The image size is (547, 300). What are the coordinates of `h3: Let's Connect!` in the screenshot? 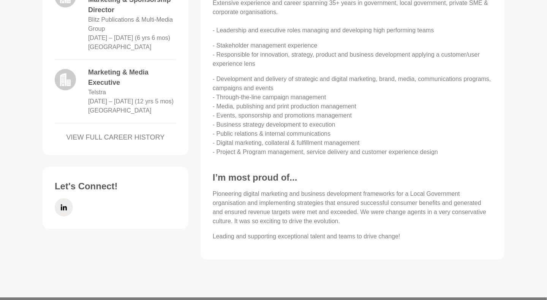 It's located at (115, 186).